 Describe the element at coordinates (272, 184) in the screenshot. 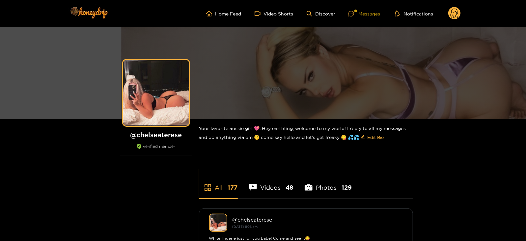

I see `li: Videos` at that location.